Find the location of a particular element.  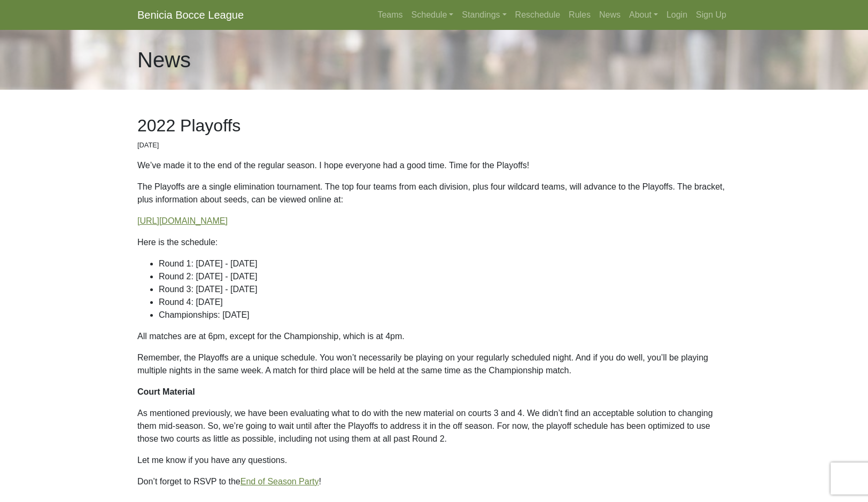

a: Standings is located at coordinates (484, 15).